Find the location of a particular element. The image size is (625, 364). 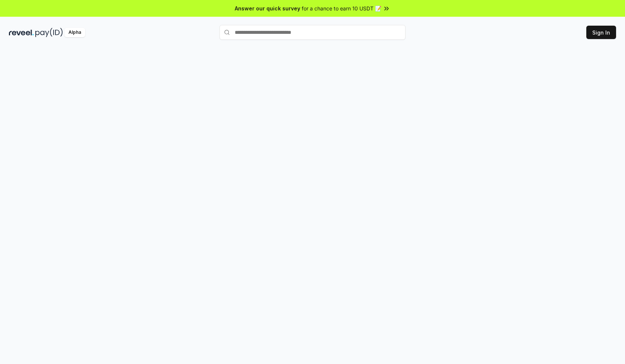

div: Alpha is located at coordinates (75, 32).